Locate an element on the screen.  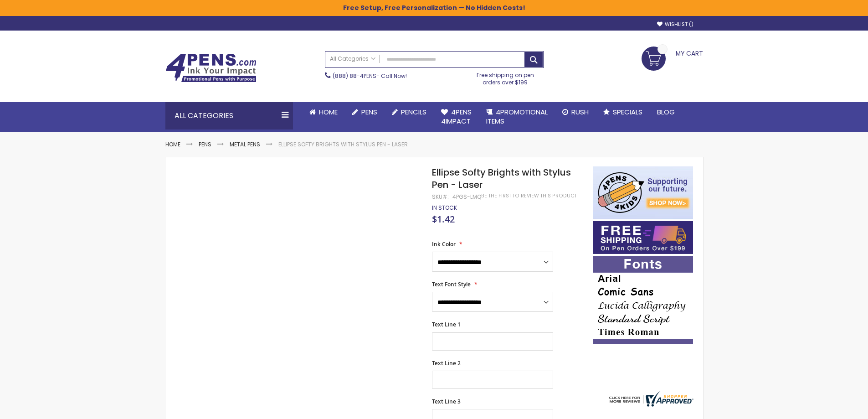
img: font-personalization-examples is located at coordinates (643, 299).